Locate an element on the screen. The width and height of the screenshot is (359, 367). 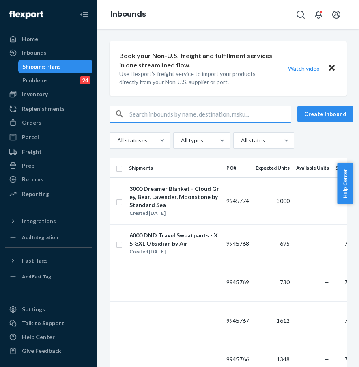
div: 24 is located at coordinates (85, 80).